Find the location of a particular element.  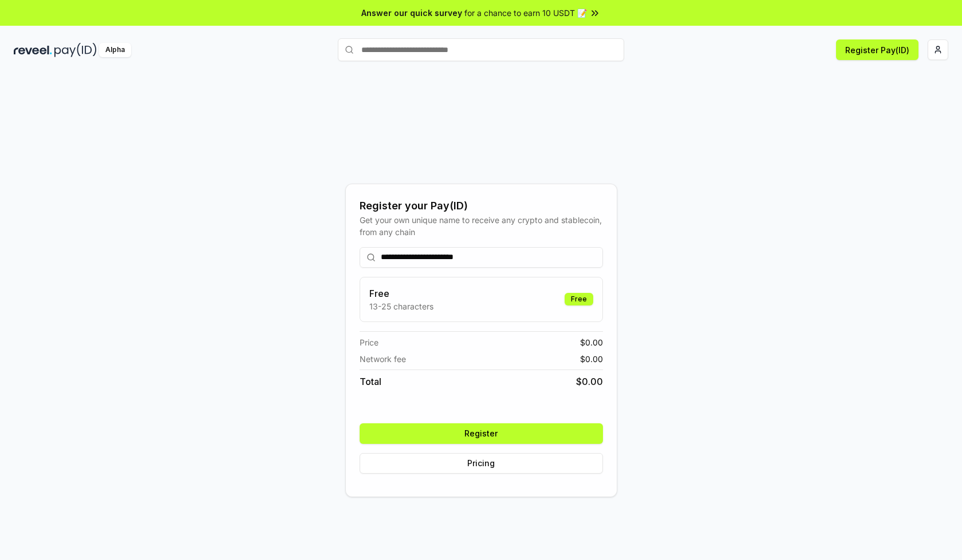

span: Price is located at coordinates (368, 342).